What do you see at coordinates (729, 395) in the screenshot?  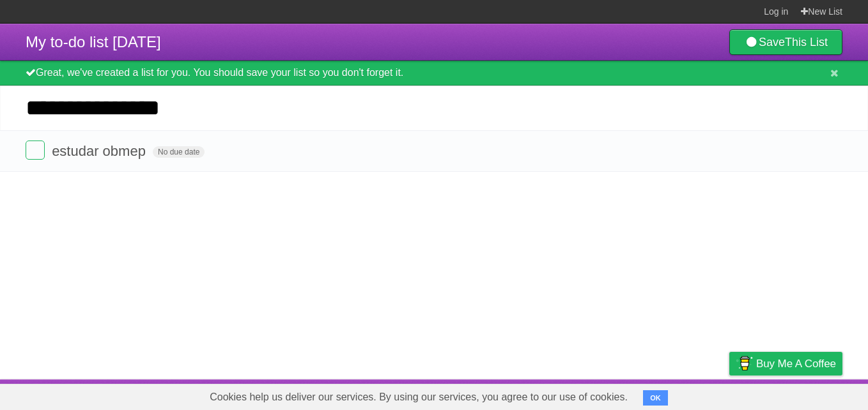 I see `a: Privacy` at bounding box center [729, 395].